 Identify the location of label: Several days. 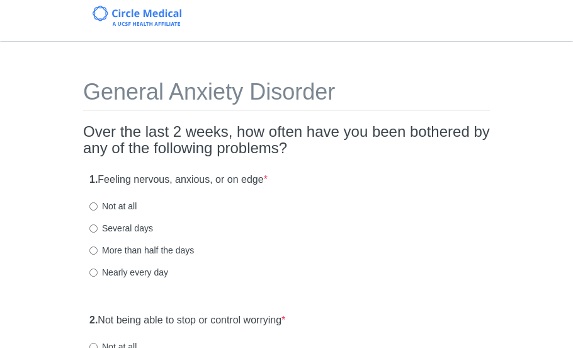
(121, 228).